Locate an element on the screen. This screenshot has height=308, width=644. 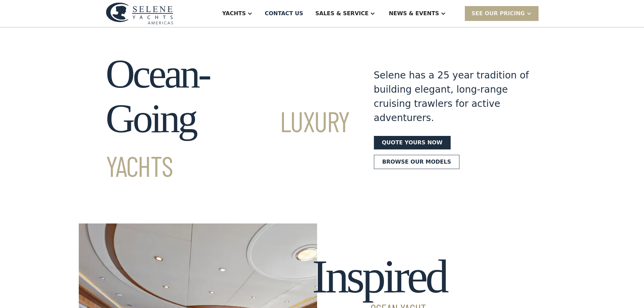
div: Yachts is located at coordinates (234, 14).